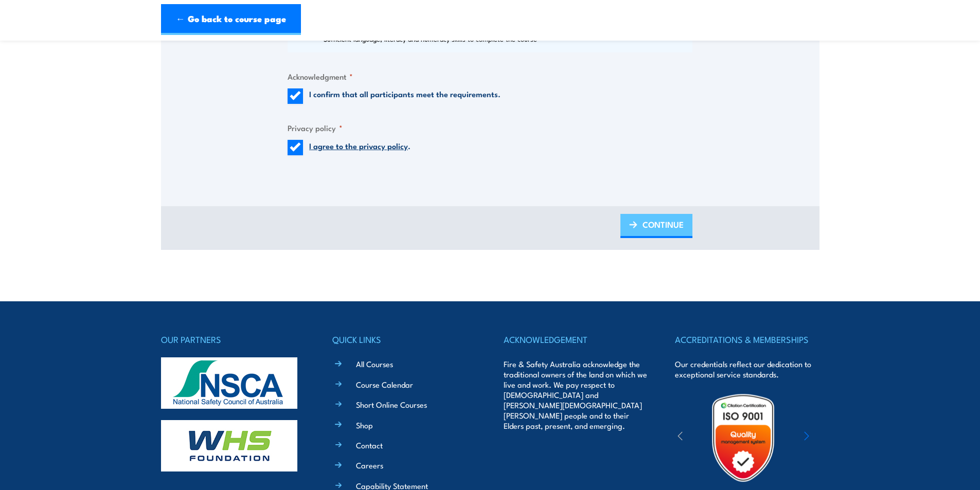 This screenshot has height=490, width=980. What do you see at coordinates (576, 339) in the screenshot?
I see `h4: ACKNOWLEDGEMENT` at bounding box center [576, 339].